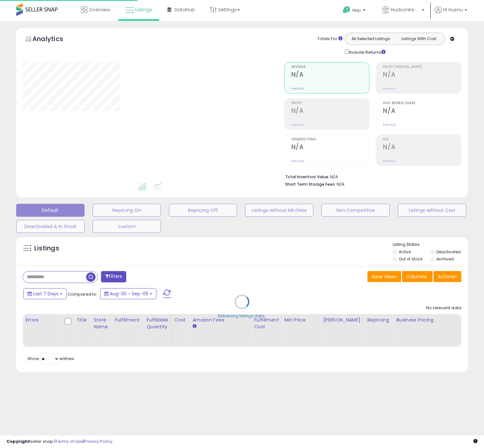 This screenshot has width=484, height=448. I want to click on button: Listings without Cost, so click(431, 210).